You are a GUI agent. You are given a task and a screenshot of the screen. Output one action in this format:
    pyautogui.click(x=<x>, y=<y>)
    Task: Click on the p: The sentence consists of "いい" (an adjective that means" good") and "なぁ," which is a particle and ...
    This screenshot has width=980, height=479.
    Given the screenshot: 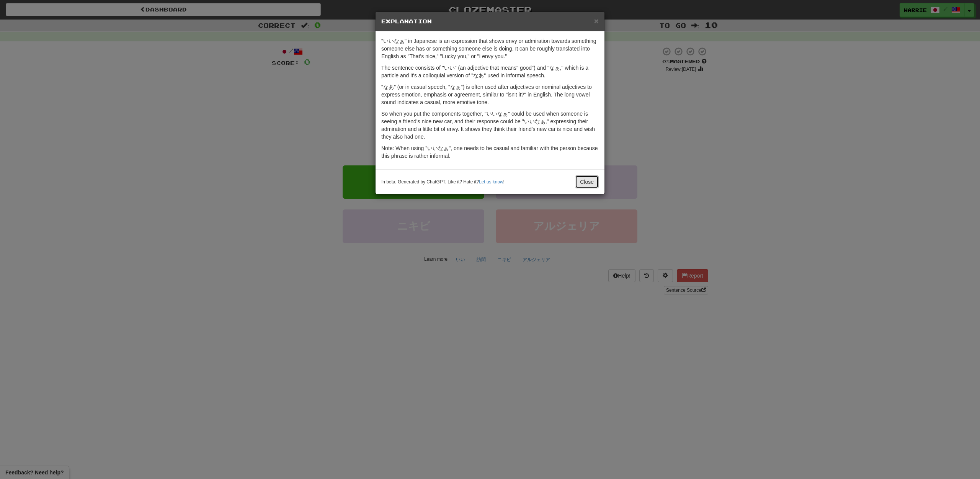 What is the action you would take?
    pyautogui.click(x=490, y=72)
    